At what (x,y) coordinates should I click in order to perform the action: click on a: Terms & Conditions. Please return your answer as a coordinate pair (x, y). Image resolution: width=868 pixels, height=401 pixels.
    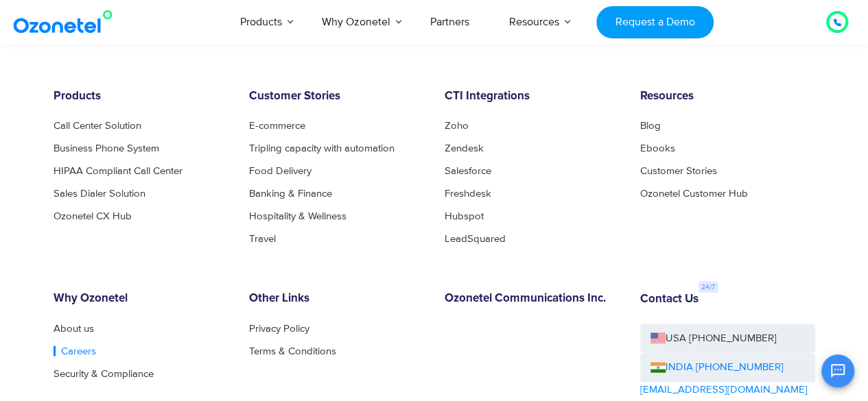
    Looking at the image, I should click on (292, 351).